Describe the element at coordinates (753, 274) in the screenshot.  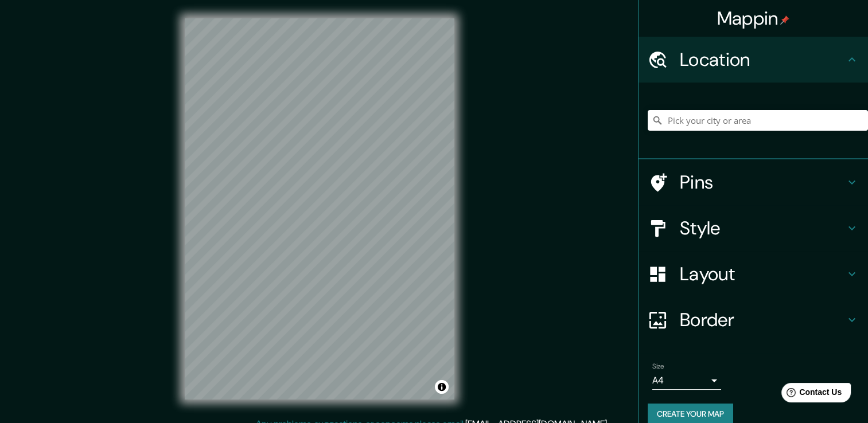
I see `div: Layout` at that location.